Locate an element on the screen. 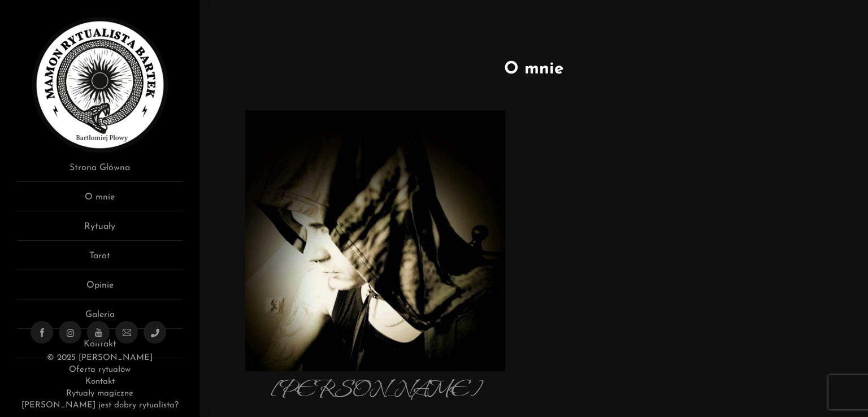 This screenshot has width=868, height=417. h1: O mnie is located at coordinates (534, 69).